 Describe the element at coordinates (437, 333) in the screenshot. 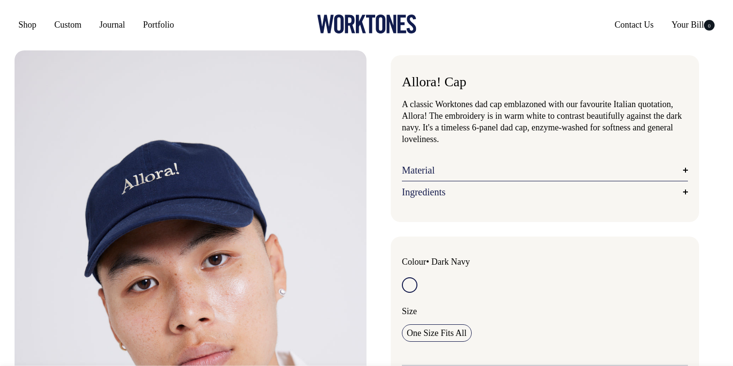

I see `input: One Size Fits All` at that location.